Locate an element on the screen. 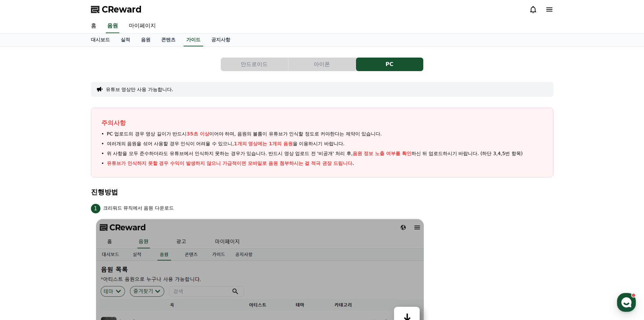 The image size is (644, 320). a: 공지사항 is located at coordinates (221, 40).